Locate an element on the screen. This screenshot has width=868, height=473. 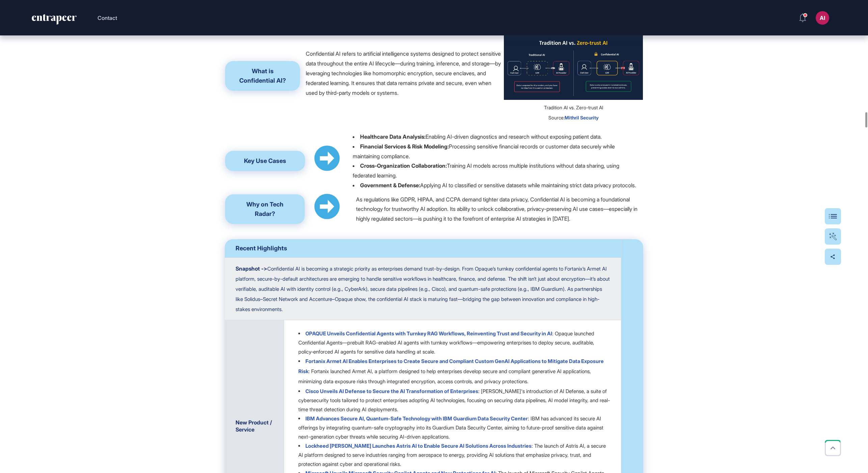
strong: Financial Services & Risk Modeling: is located at coordinates (405, 146).